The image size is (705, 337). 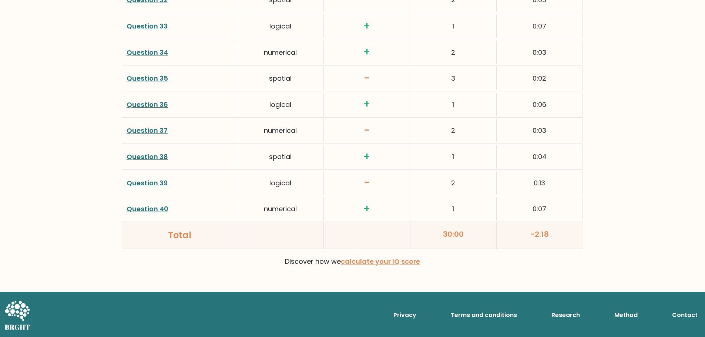 What do you see at coordinates (147, 156) in the screenshot?
I see `a: Question 38` at bounding box center [147, 156].